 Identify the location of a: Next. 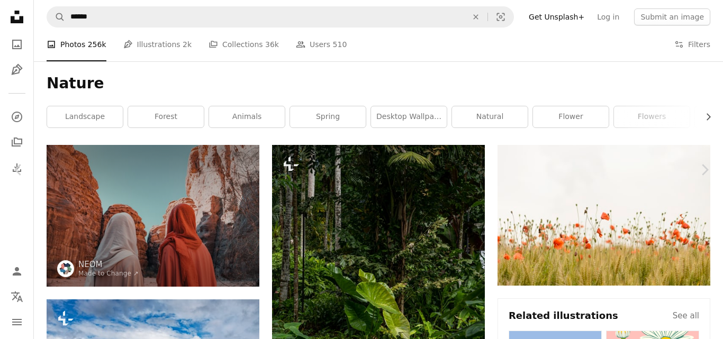
(705, 170).